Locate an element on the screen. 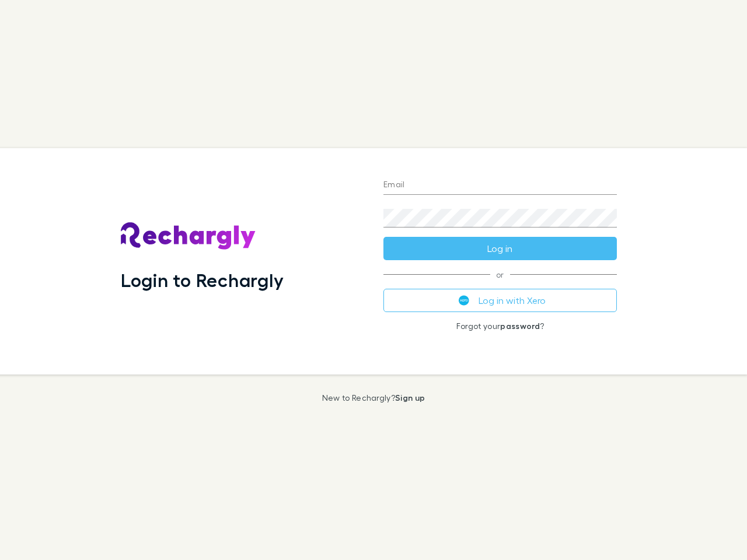 The height and width of the screenshot is (560, 747). button: Log in is located at coordinates (500, 249).